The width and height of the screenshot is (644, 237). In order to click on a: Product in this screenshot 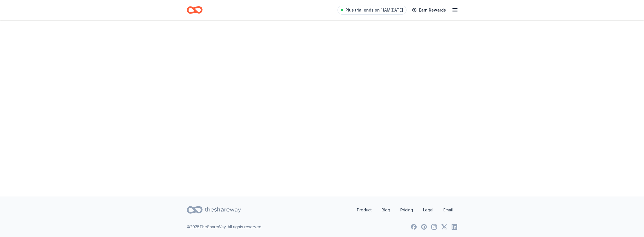, I will do `click(364, 210)`.